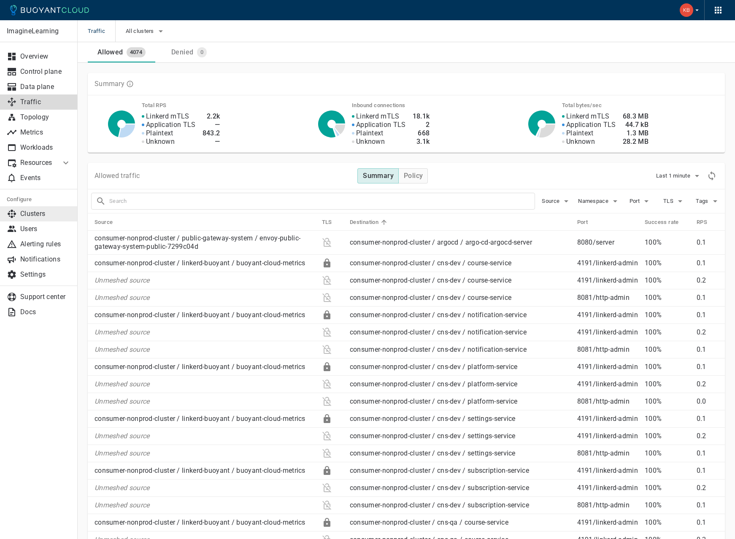 The height and width of the screenshot is (539, 735). What do you see at coordinates (591, 125) in the screenshot?
I see `p: Application TLS` at bounding box center [591, 125].